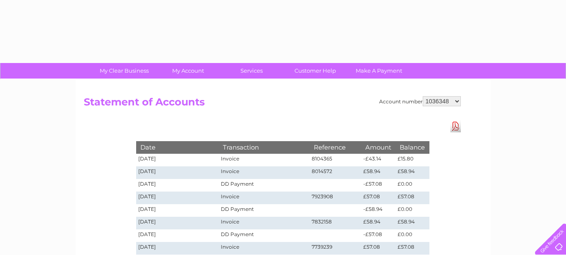  Describe the element at coordinates (336, 248) in the screenshot. I see `td: 7739239` at that location.